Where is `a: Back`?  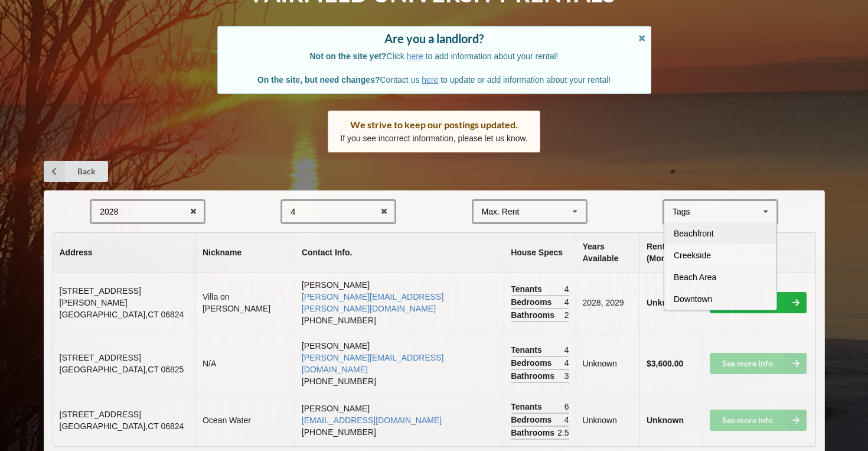
a: Back is located at coordinates (76, 171).